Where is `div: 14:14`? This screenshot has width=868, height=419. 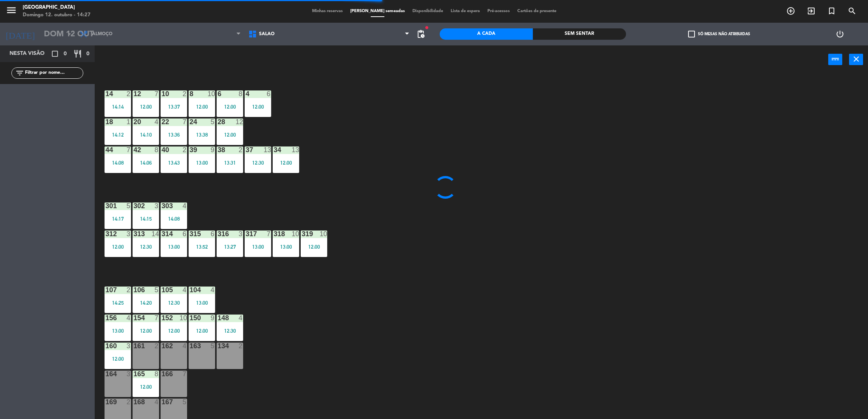 div: 14:14 is located at coordinates (118, 107).